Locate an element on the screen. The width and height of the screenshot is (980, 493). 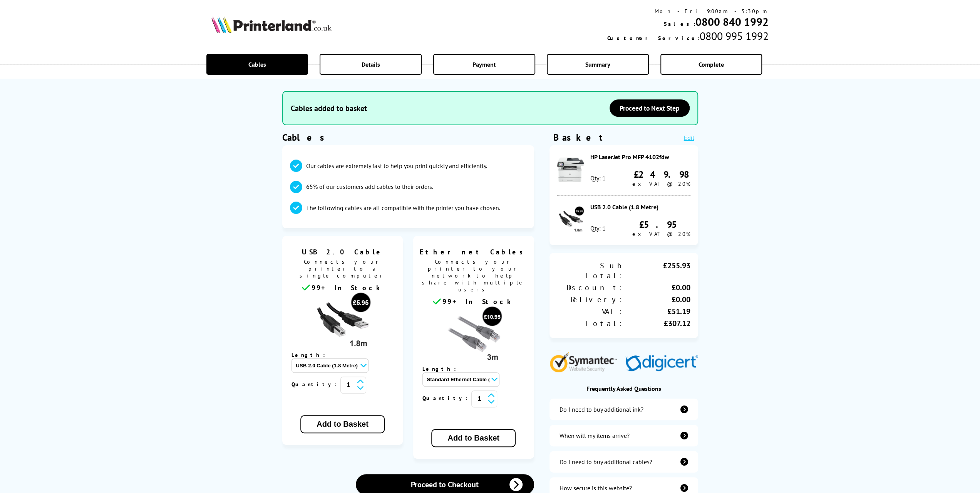
img: Symantec Website Security is located at coordinates (586, 361).